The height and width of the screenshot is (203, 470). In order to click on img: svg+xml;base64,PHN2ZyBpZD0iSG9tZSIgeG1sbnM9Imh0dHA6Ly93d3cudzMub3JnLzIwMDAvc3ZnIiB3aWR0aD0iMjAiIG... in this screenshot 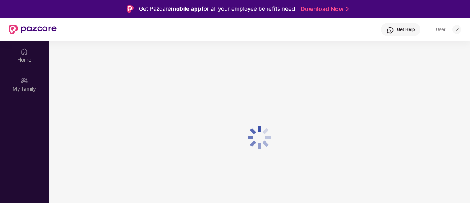, I will do `click(24, 52)`.